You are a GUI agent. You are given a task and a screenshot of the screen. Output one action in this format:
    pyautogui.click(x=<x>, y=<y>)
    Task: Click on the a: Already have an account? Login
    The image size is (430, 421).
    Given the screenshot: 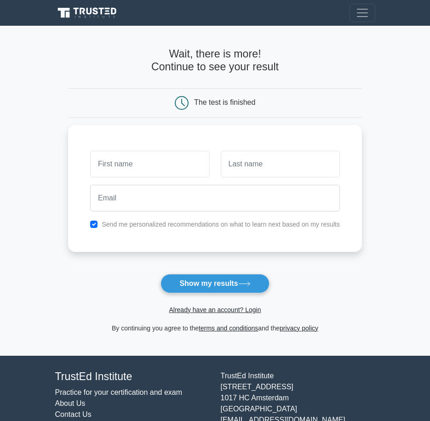 What is the action you would take?
    pyautogui.click(x=215, y=310)
    